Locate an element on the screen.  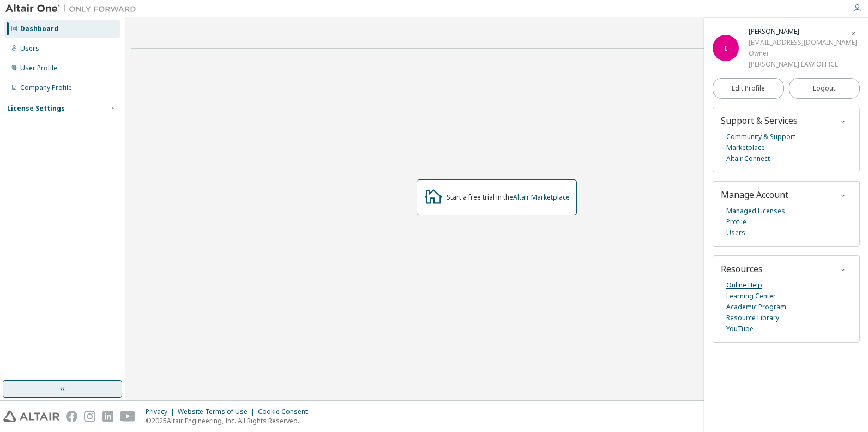
img: facebook.svg is located at coordinates (71, 416).